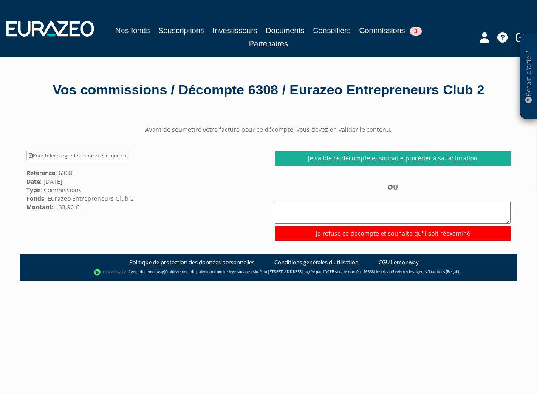 The width and height of the screenshot is (537, 394). Describe the element at coordinates (317, 262) in the screenshot. I see `a: Conditions générales d'utilisation` at that location.